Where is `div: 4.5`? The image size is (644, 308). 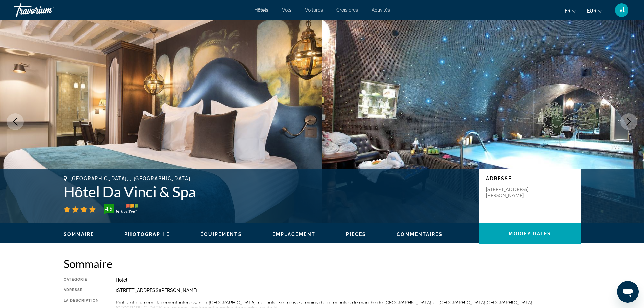
div: 4.5 is located at coordinates (109, 209).